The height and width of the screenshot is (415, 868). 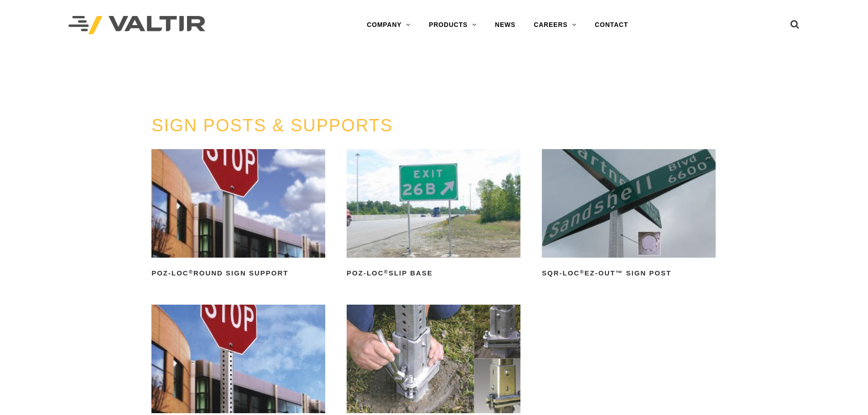 What do you see at coordinates (611, 25) in the screenshot?
I see `a: CONTACT` at bounding box center [611, 25].